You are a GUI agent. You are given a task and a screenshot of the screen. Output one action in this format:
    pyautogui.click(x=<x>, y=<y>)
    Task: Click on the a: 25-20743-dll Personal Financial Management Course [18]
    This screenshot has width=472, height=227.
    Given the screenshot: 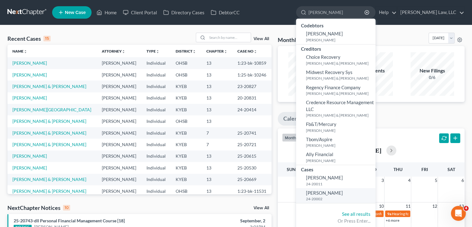 What is the action you would take?
    pyautogui.click(x=69, y=220)
    